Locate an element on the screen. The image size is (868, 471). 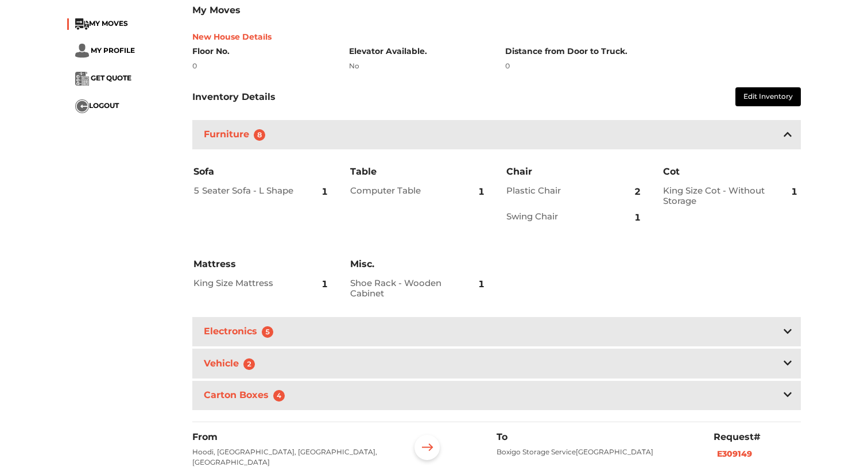
h3: Mattress is located at coordinates (262, 264).